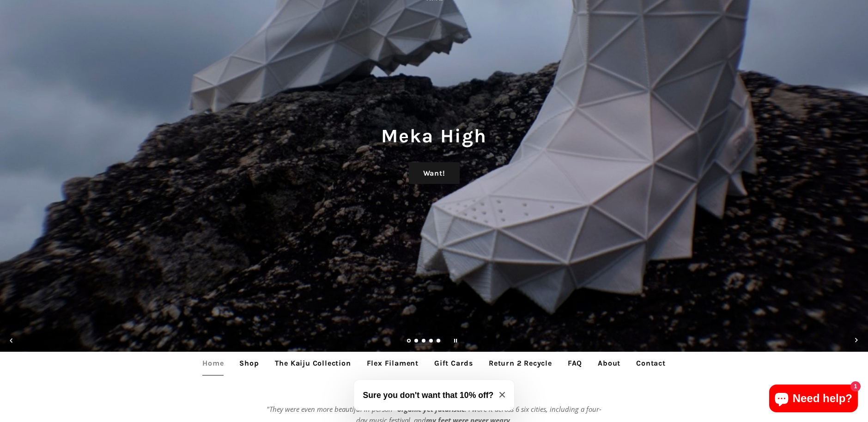 This screenshot has height=422, width=868. What do you see at coordinates (393, 363) in the screenshot?
I see `a: Flex Filament` at bounding box center [393, 363].